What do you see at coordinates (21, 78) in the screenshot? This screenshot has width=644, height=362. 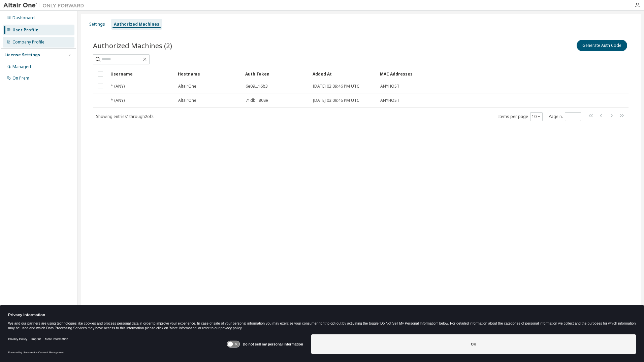 I see `div: On Prem` at bounding box center [21, 78].